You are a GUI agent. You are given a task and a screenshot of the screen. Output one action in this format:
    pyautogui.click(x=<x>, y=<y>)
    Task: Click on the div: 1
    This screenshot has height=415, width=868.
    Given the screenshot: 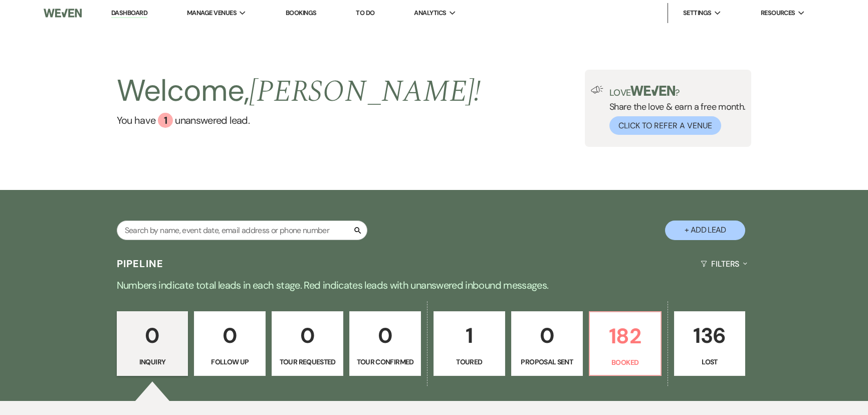 What is the action you would take?
    pyautogui.click(x=165, y=121)
    